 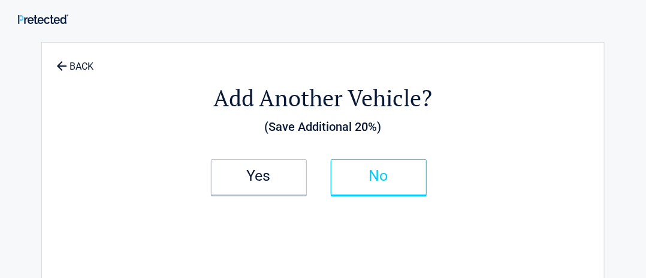 What do you see at coordinates (323, 127) in the screenshot?
I see `h3: (Save Additional 20%)` at bounding box center [323, 127].